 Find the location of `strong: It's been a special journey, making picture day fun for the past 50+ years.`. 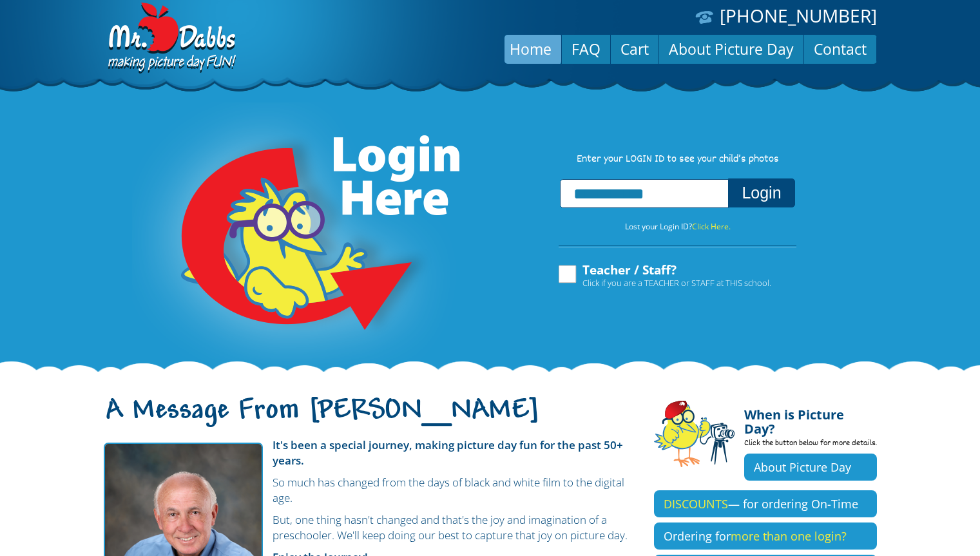

strong: It's been a special journey, making picture day fun for the past 50+ years. is located at coordinates (447, 452).